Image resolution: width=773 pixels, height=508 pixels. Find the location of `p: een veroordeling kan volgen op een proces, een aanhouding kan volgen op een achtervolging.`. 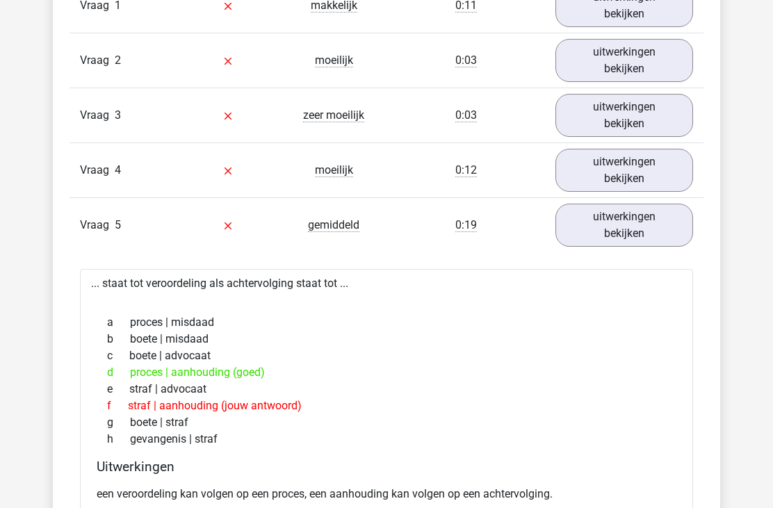

p: een veroordeling kan volgen op een proces, een aanhouding kan volgen op een achtervolging. is located at coordinates (386, 494).